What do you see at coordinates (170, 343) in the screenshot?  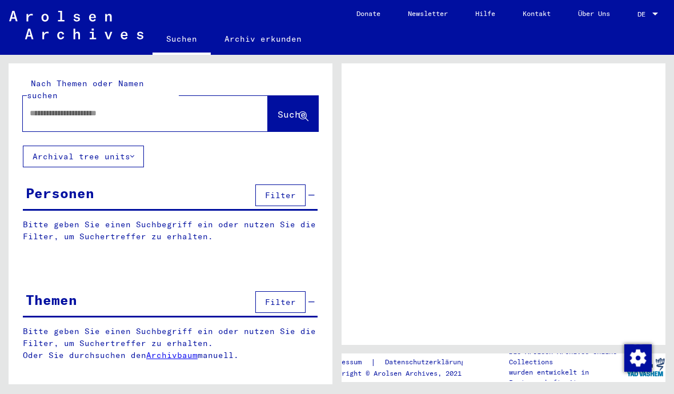 I see `p: Bitte geben Sie einen Suchbegriff ein oder nutzen Sie die Filter, um Suchertreffer zu erhalten. O...` at bounding box center [170, 343].